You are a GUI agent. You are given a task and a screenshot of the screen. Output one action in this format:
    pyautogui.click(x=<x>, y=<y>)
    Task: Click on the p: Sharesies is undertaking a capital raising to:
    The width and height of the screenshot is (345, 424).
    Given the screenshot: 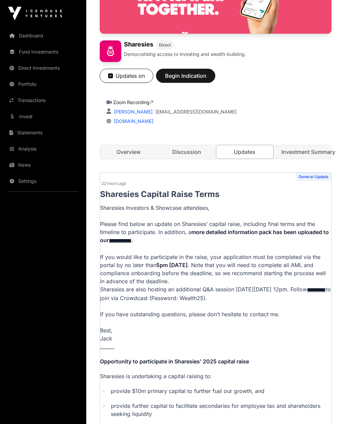 What is the action you would take?
    pyautogui.click(x=216, y=376)
    